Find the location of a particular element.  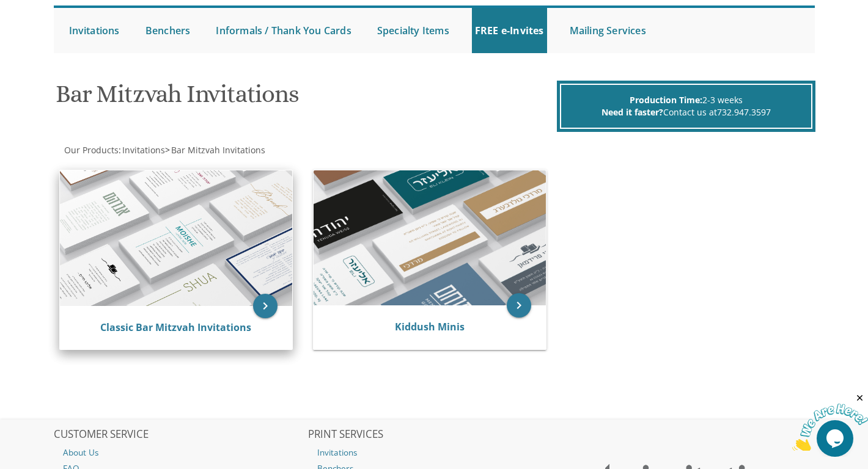

span: Bar Mitzvah Invitations is located at coordinates (218, 150).